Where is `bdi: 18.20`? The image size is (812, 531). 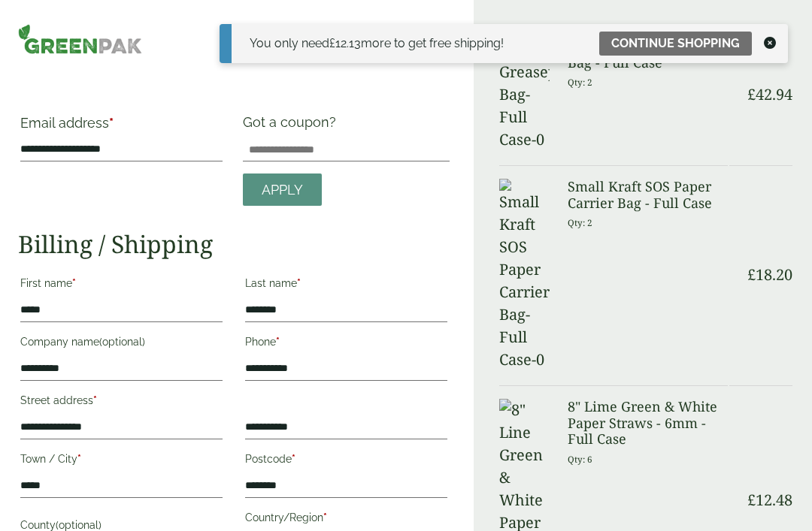
bdi: 18.20 is located at coordinates (770, 274).